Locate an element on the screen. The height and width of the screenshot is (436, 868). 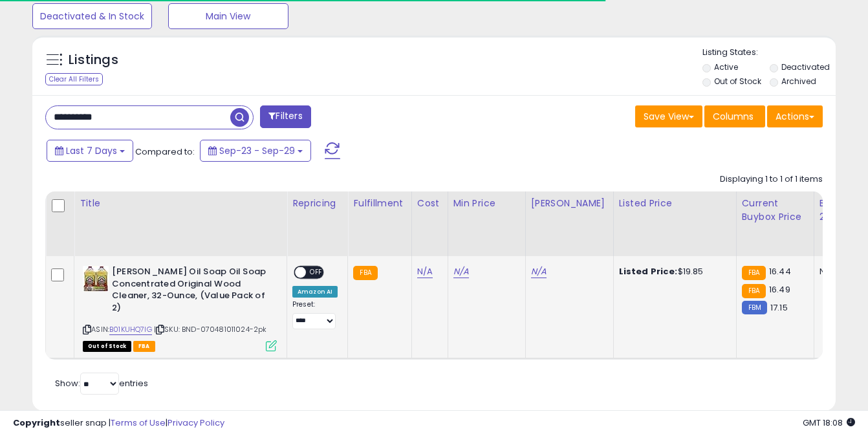
small: FBM is located at coordinates (754, 307).